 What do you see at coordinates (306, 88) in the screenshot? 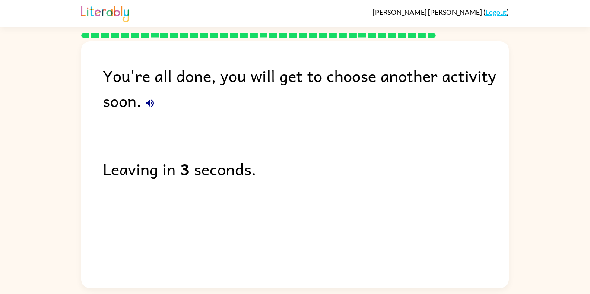
I see `div: You're all done, you will get to choose another activity soon.` at bounding box center [306, 88].